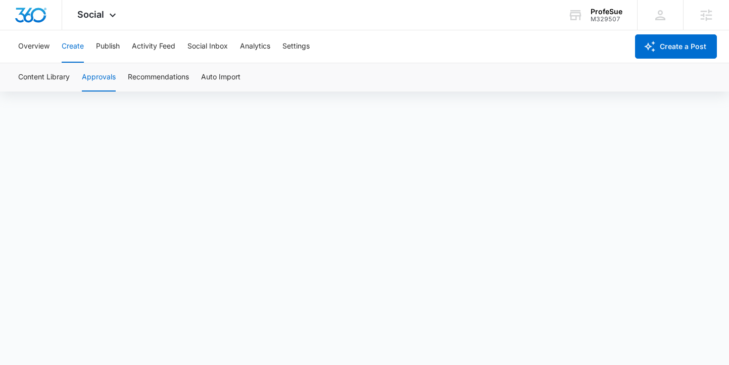  What do you see at coordinates (208, 46) in the screenshot?
I see `button: Social Inbox` at bounding box center [208, 46].